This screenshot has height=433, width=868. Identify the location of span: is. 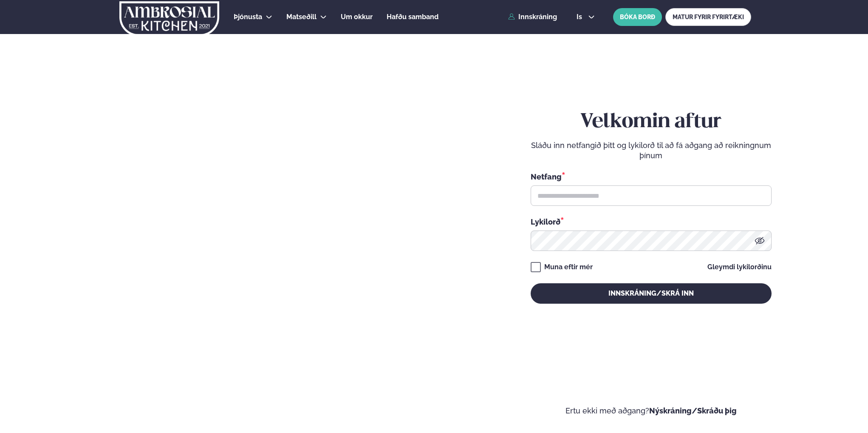
(580, 17).